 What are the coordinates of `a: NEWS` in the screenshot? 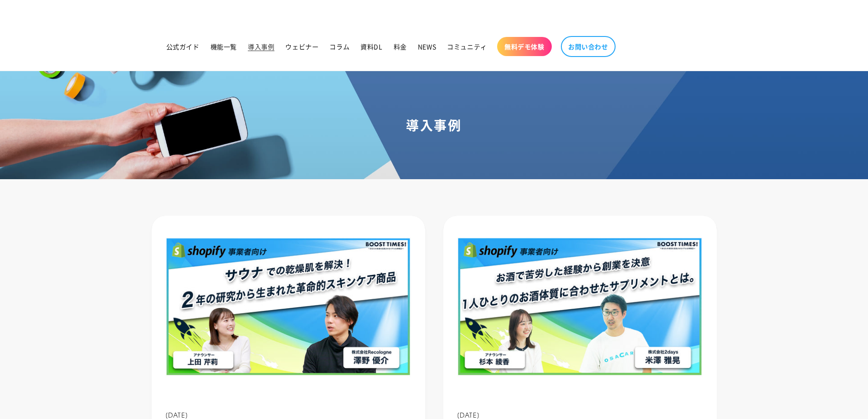 It's located at (427, 47).